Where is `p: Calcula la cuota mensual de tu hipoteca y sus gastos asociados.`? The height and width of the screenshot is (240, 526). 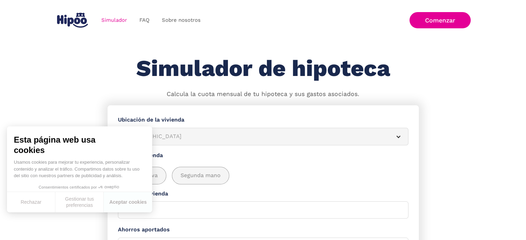
p: Calcula la cuota mensual de tu hipoteca y sus gastos asociados. is located at coordinates (263, 94).